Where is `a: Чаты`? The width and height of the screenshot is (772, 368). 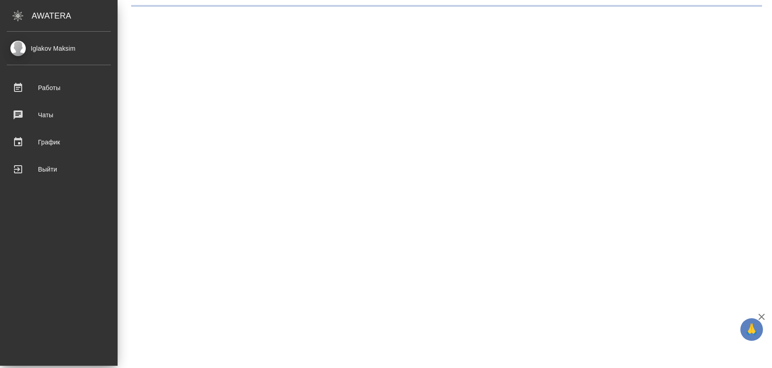 a: Чаты is located at coordinates (59, 115).